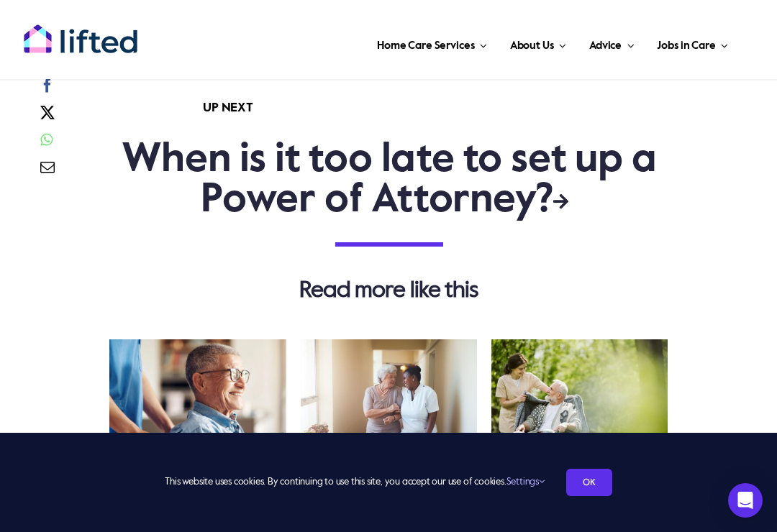 This screenshot has height=532, width=777. Describe the element at coordinates (388, 291) in the screenshot. I see `strong: Read more like this` at that location.